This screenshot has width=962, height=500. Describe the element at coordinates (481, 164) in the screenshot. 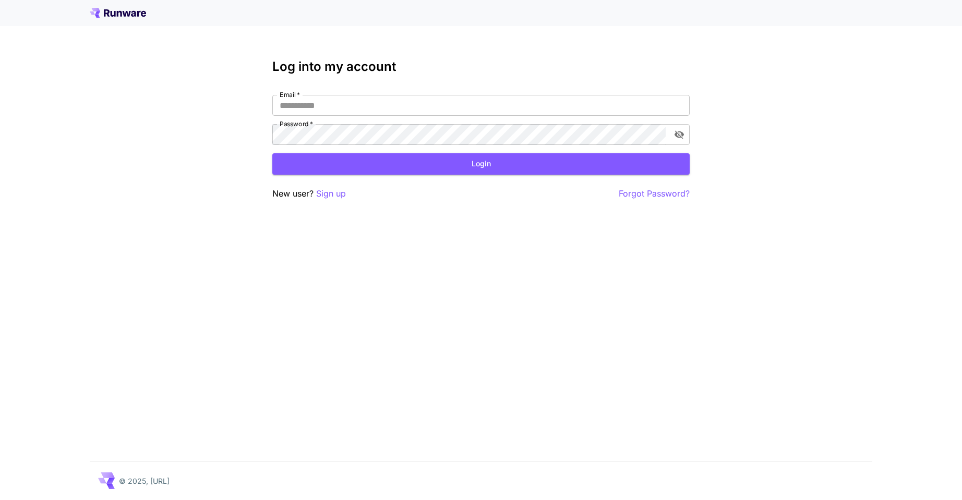

I see `button: Login` at that location.